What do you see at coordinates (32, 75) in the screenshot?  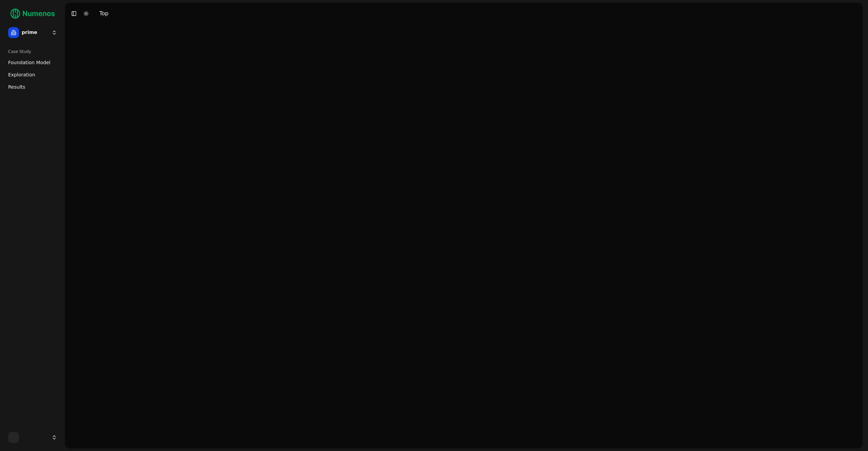 I see `a: Exploration` at bounding box center [32, 75].